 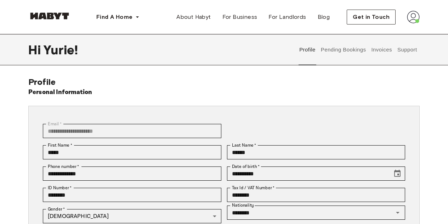 I want to click on label: Tax Id / VAT Number, so click(x=253, y=187).